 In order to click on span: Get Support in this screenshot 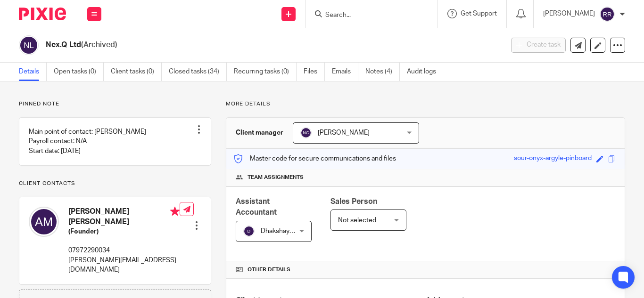, I will do `click(479, 13)`.